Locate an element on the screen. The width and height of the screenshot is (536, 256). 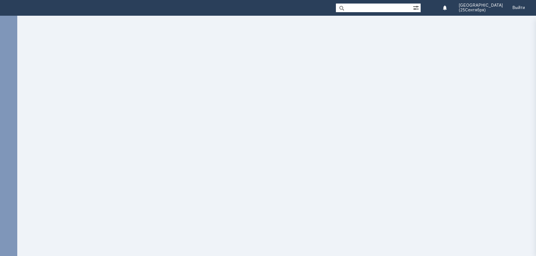
span: Расширенный поиск is located at coordinates (417, 7).